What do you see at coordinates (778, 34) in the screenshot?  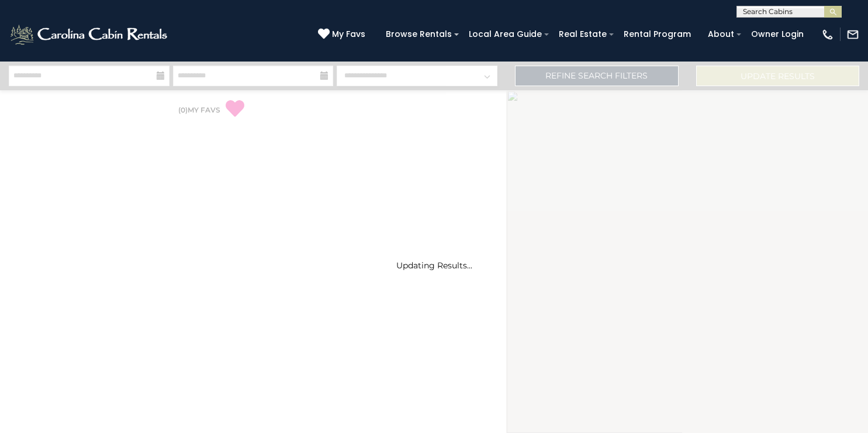 I see `a: Owner Login` at bounding box center [778, 34].